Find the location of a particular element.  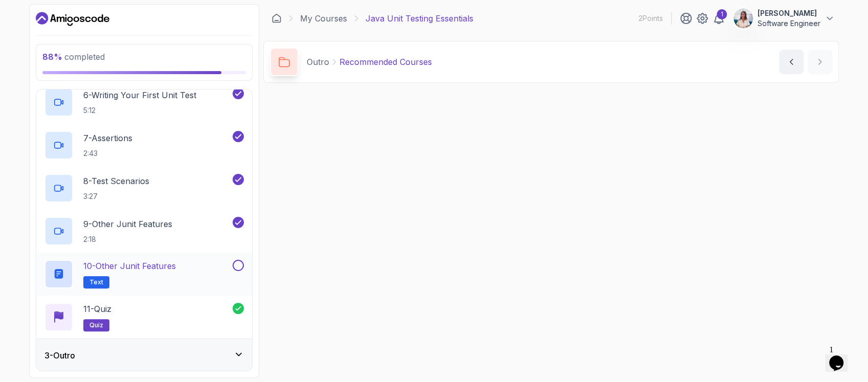

a: 1 is located at coordinates (719, 19).